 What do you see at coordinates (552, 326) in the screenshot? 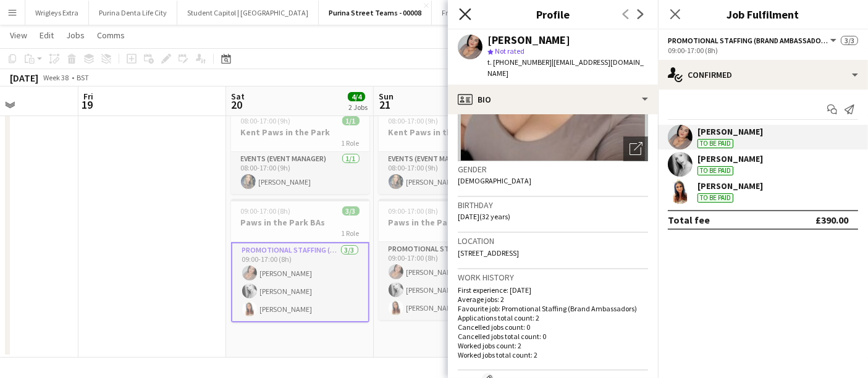
I see `p: Cancelled jobs count: 0` at bounding box center [552, 326].